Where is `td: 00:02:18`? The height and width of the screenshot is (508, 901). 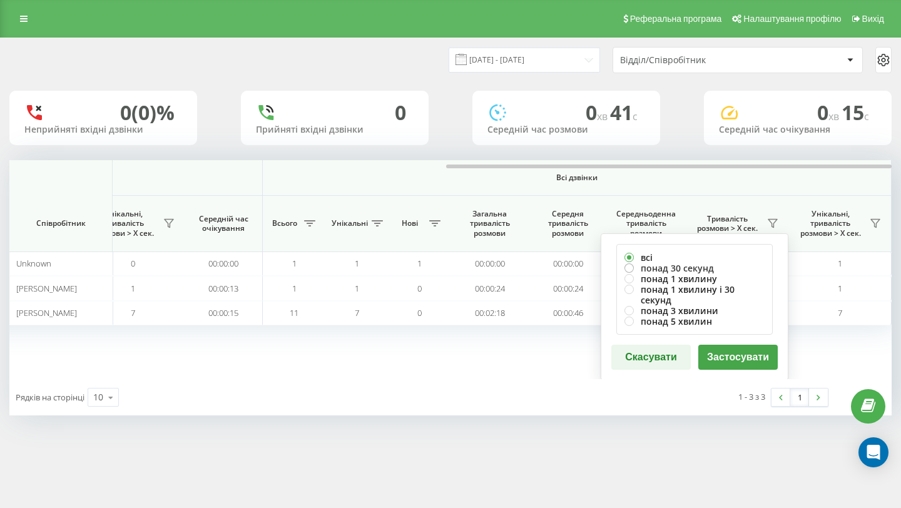
td: 00:02:18 is located at coordinates (489, 313).